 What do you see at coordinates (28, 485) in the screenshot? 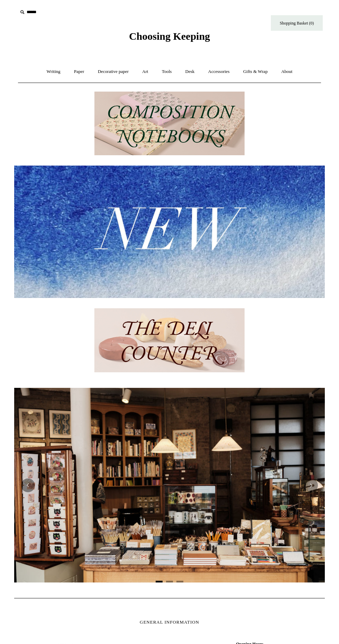
I see `button: Previous` at bounding box center [28, 485].